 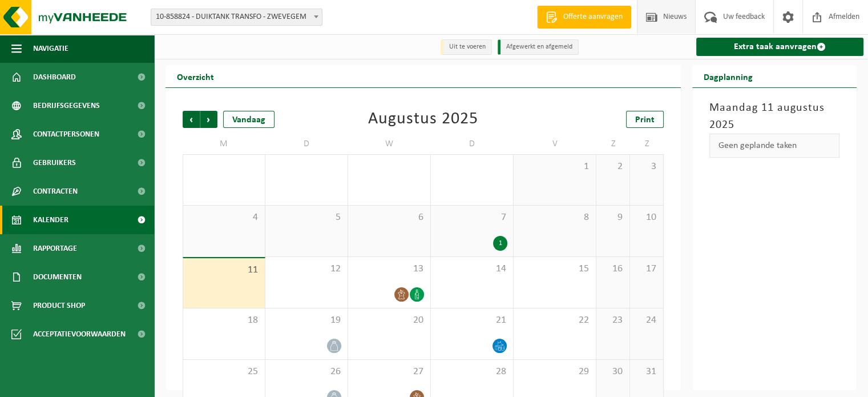 What do you see at coordinates (472, 269) in the screenshot?
I see `span: 14` at bounding box center [472, 269].